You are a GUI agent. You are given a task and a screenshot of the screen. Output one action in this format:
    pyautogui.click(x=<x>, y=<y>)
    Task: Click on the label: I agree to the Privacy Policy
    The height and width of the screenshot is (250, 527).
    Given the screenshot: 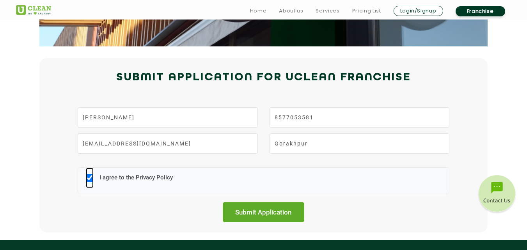 What is the action you would take?
    pyautogui.click(x=135, y=181)
    